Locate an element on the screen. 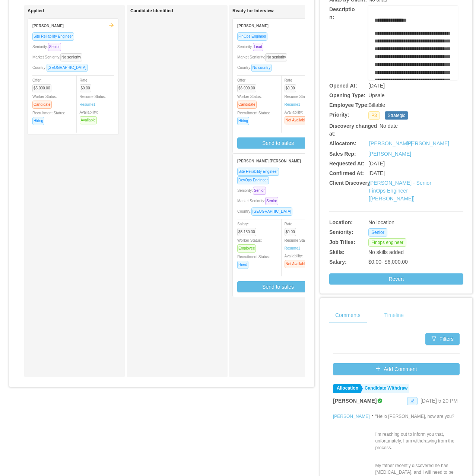 The width and height of the screenshot is (476, 476). b: Priority: is located at coordinates (340, 115).